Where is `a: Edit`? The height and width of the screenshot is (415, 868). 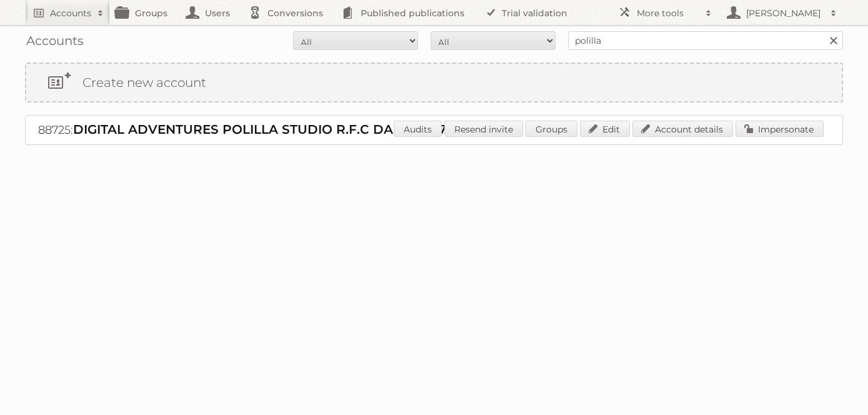 a: Edit is located at coordinates (605, 129).